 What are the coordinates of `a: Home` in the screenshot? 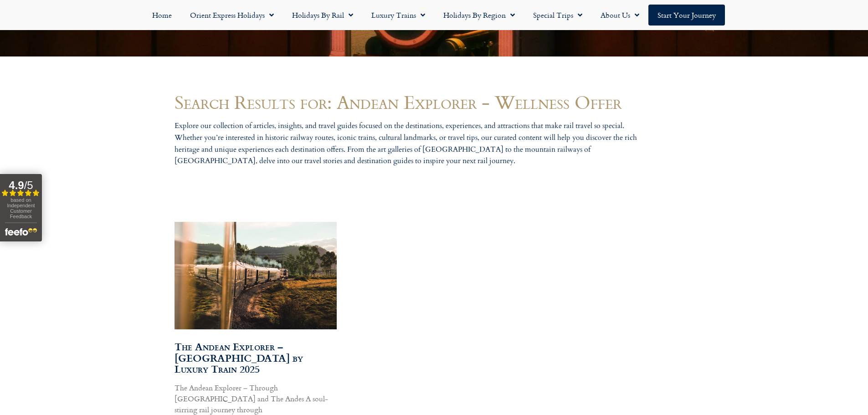 It's located at (162, 15).